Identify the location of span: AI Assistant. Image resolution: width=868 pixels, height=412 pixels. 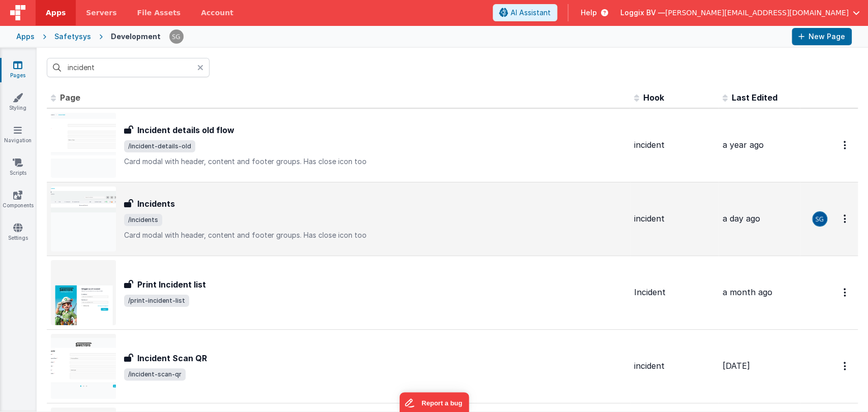
(530, 13).